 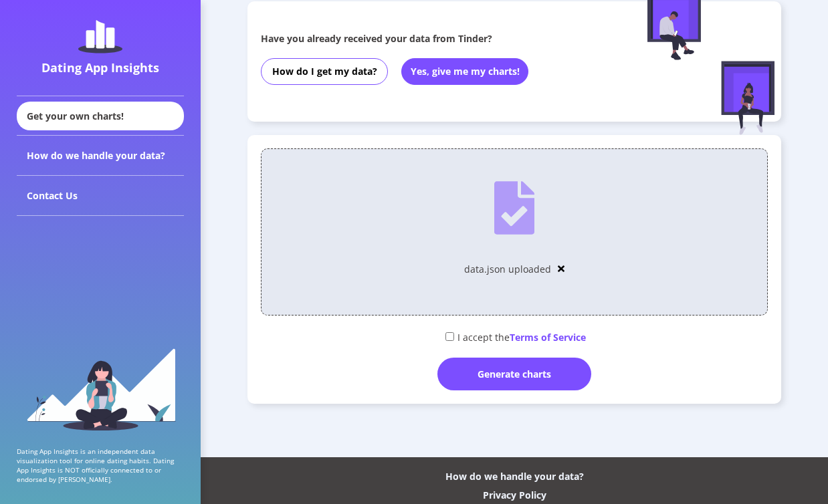 What do you see at coordinates (561, 268) in the screenshot?
I see `img: close-solid.cbe4567e.svg` at bounding box center [561, 268].